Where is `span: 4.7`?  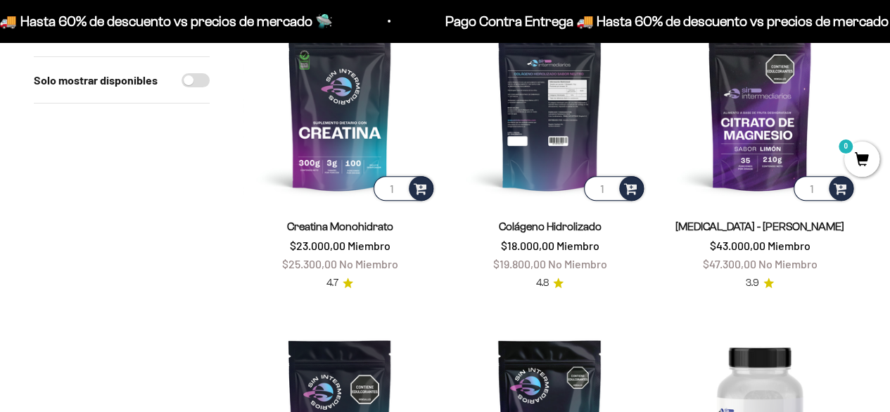
span: 4.7 is located at coordinates (332, 283).